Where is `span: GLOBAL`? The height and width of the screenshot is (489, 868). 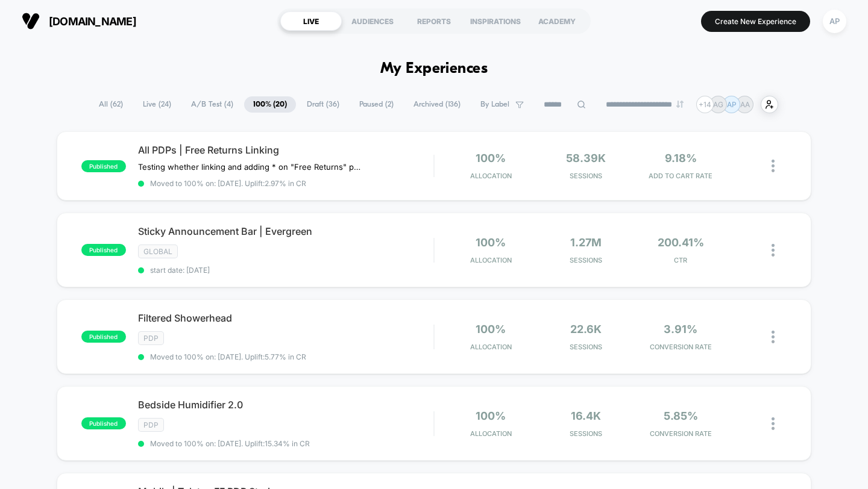
span: GLOBAL is located at coordinates (158, 251).